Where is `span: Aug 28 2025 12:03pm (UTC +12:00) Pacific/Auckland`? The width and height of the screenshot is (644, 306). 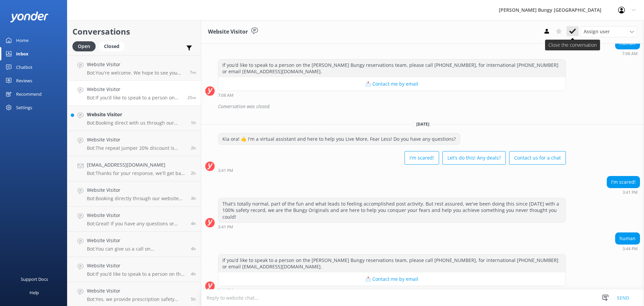
span: Aug 28 2025 12:03pm (UTC +12:00) Pacific/Auckland is located at coordinates (193, 223).